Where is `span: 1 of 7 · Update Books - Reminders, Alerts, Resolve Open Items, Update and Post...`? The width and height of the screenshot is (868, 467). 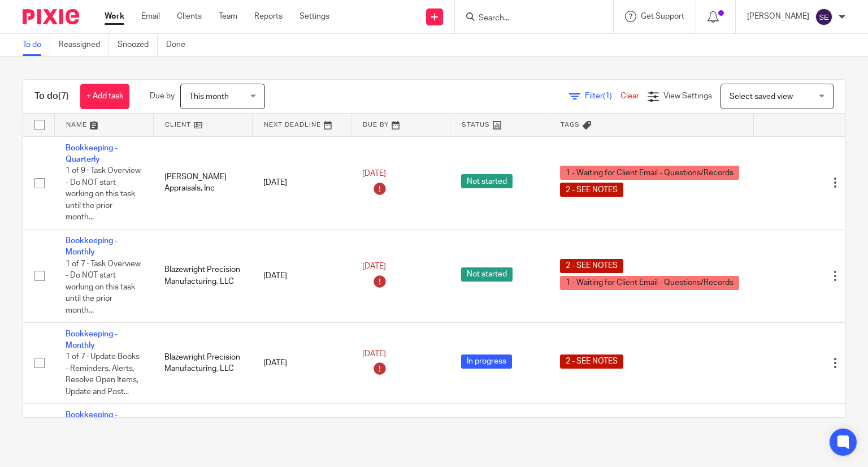
span: 1 of 7 · Update Books - Reminders, Alerts, Resolve Open Items, Update and Post... is located at coordinates (103, 374).